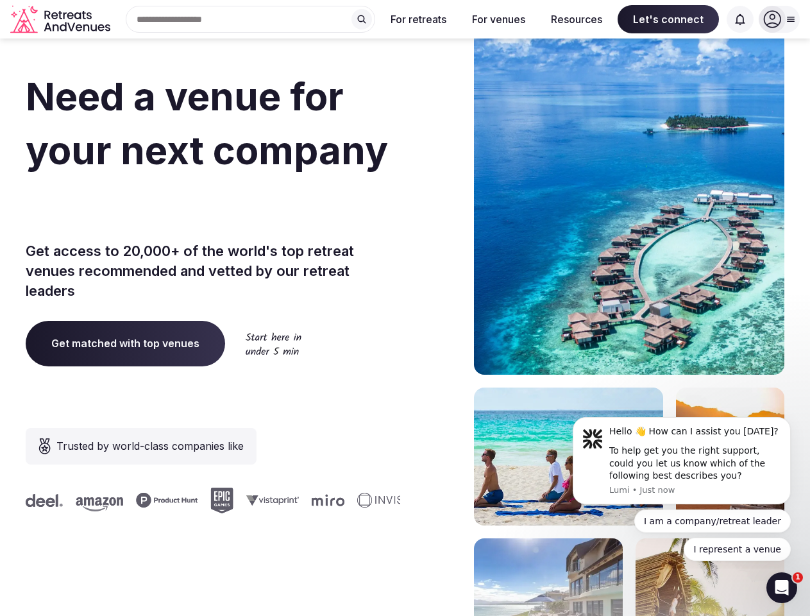 This screenshot has height=616, width=810. Describe the element at coordinates (142, 58) in the screenshot. I see `div: To help get you the right support, could you let us know which of the following best describes you?` at that location.